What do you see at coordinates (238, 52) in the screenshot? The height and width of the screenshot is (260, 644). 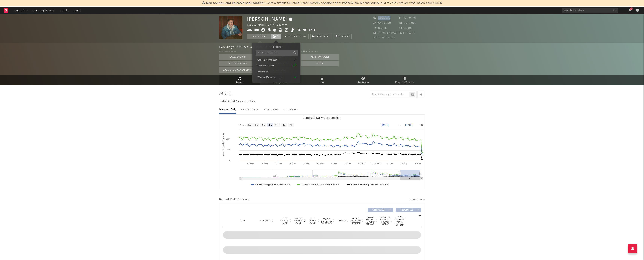 I see `div: With Sodatone` at bounding box center [238, 52].